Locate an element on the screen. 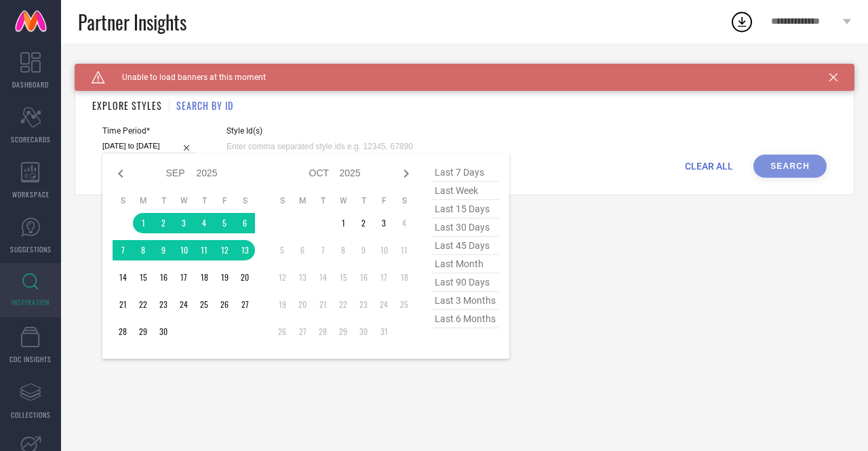 Image resolution: width=868 pixels, height=451 pixels. td: Mon Oct 20 2025 is located at coordinates (302, 304).